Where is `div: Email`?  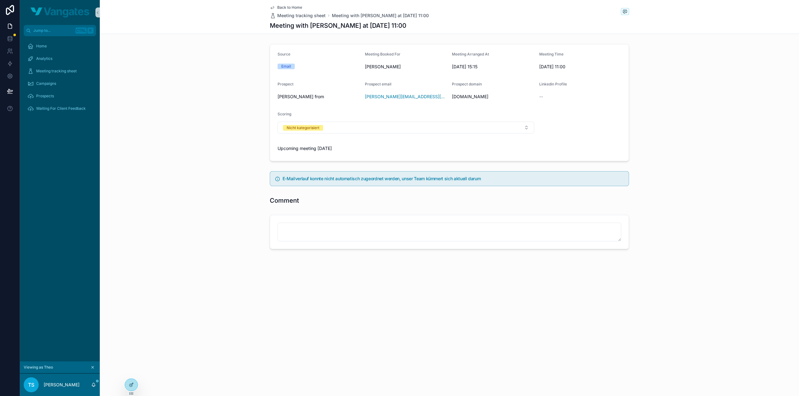
div: Email is located at coordinates (286, 66).